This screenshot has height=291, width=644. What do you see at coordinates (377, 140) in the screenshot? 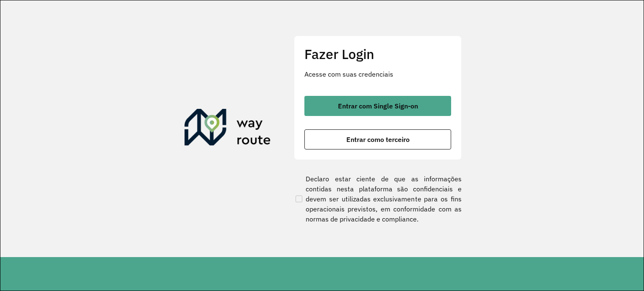
I see `span: Entrar como terceiro` at bounding box center [377, 140].